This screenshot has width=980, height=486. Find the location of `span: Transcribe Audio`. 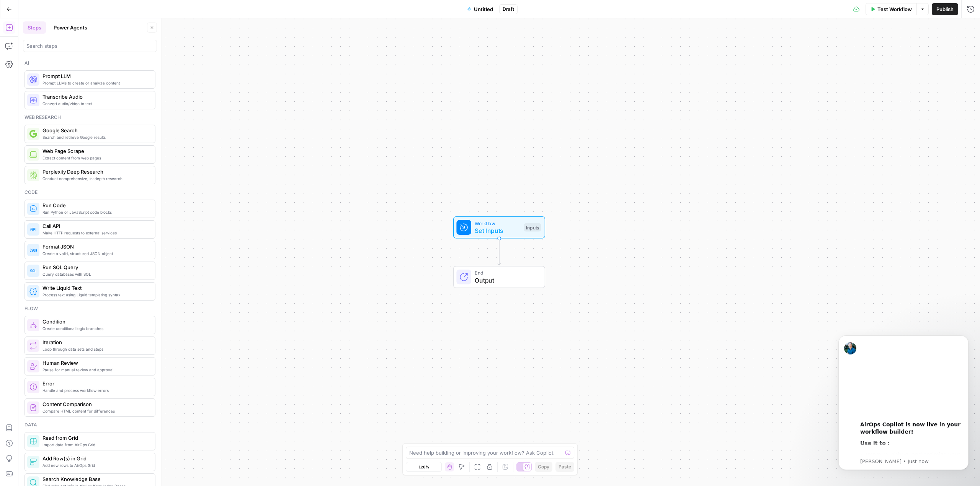

span: Transcribe Audio is located at coordinates (95, 97).